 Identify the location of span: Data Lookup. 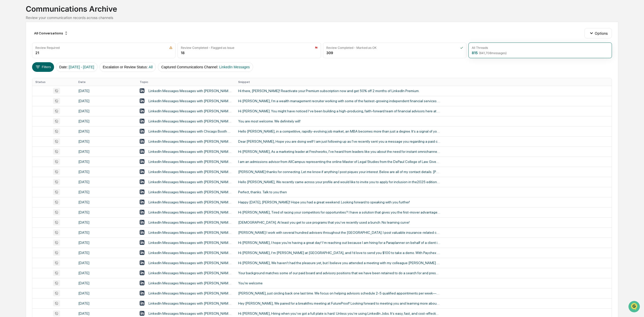
(21, 76).